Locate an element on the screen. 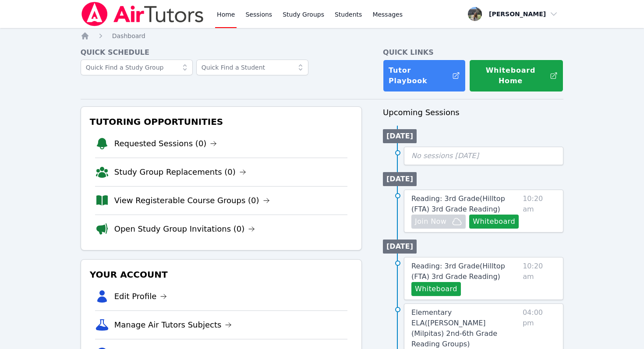  button: Join Now is located at coordinates (438, 221).